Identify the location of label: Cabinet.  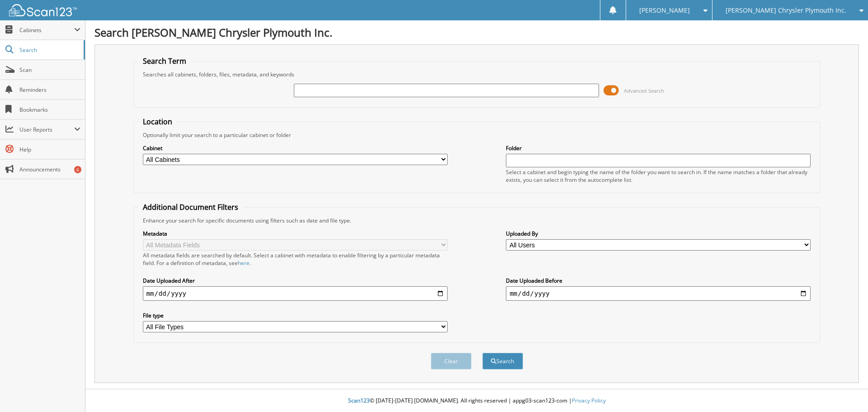
(295, 148).